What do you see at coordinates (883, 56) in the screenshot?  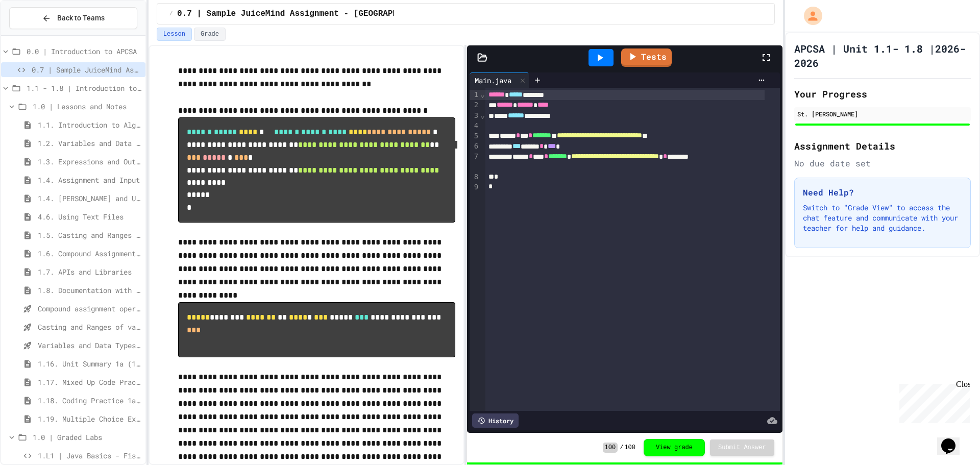 I see `h1: APCSA | Unit 1.1- 1.8 |2026-2026` at bounding box center [883, 56].